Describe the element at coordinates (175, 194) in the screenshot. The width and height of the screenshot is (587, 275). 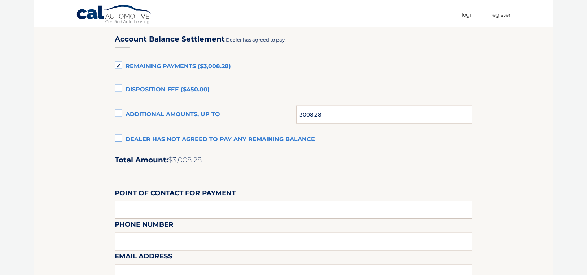
I see `label: Point of Contact for Payment` at that location.